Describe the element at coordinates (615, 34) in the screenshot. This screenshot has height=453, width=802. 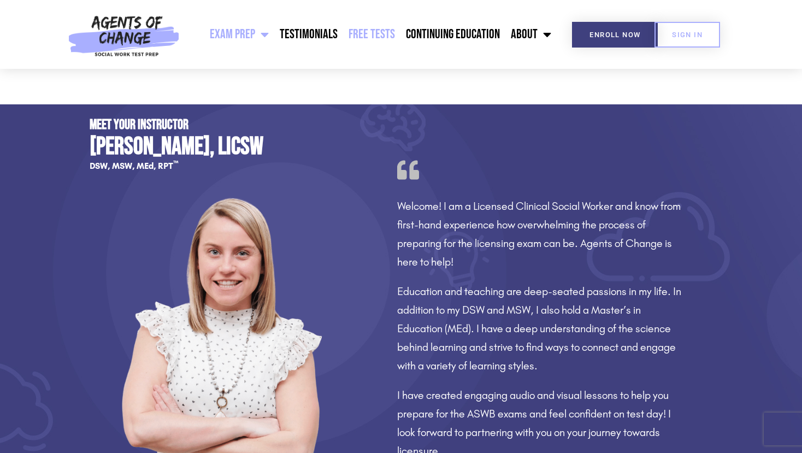
I see `a: Enroll Now` at that location.